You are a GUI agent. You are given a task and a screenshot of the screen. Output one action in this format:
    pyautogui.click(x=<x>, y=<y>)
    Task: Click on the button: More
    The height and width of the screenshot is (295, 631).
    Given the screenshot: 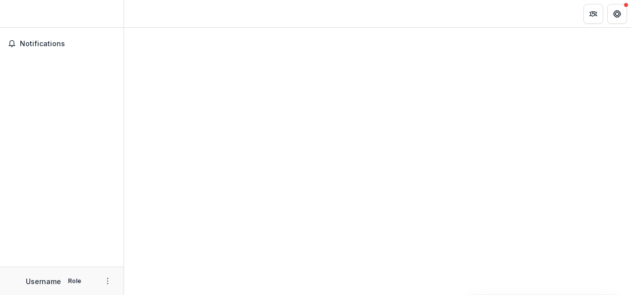 What is the action you would take?
    pyautogui.click(x=108, y=281)
    